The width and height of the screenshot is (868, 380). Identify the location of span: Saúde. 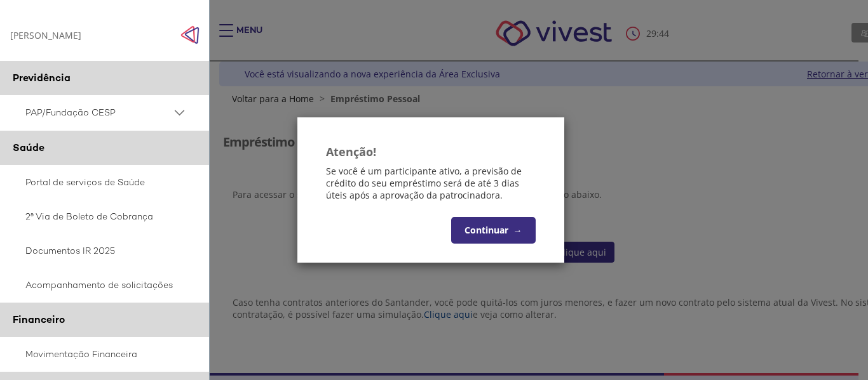
(29, 147).